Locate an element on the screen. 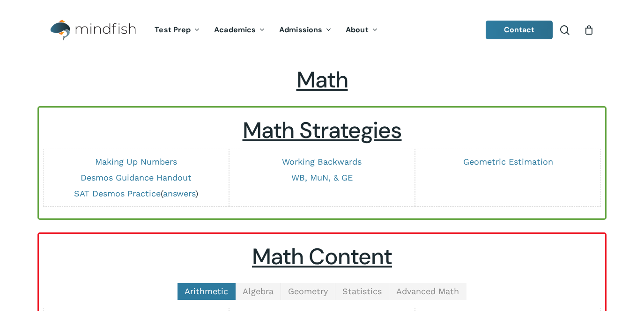 The width and height of the screenshot is (644, 311). a: Working Backwards is located at coordinates (322, 161).